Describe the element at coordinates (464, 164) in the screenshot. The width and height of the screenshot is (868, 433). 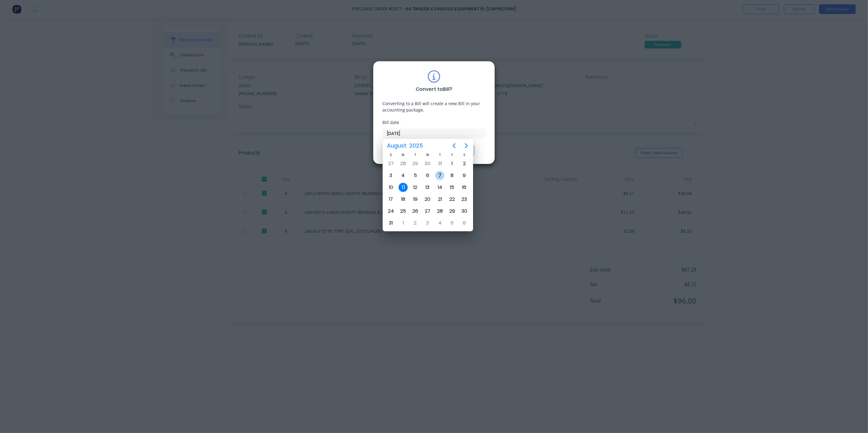
I see `div: Saturday, August 2, 2025` at that location.